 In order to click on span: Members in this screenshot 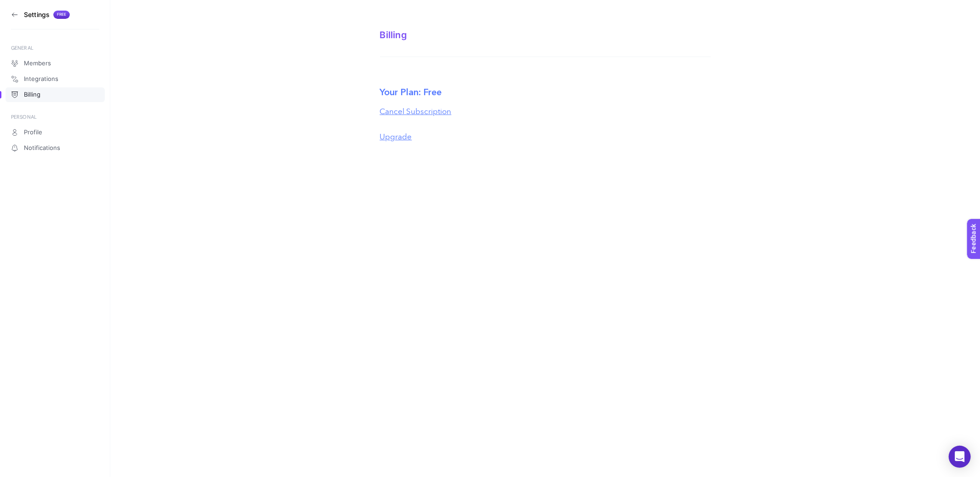, I will do `click(38, 63)`.